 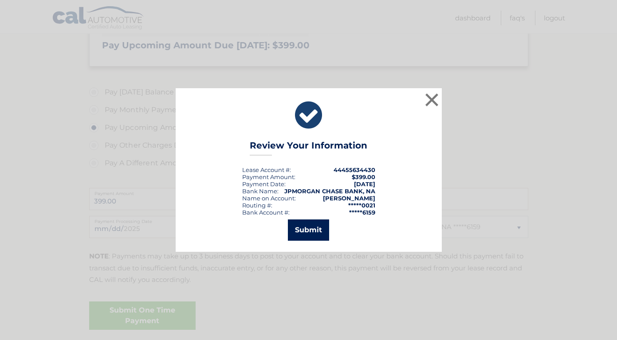 What do you see at coordinates (269, 177) in the screenshot?
I see `div: Payment Amount:` at bounding box center [269, 177].